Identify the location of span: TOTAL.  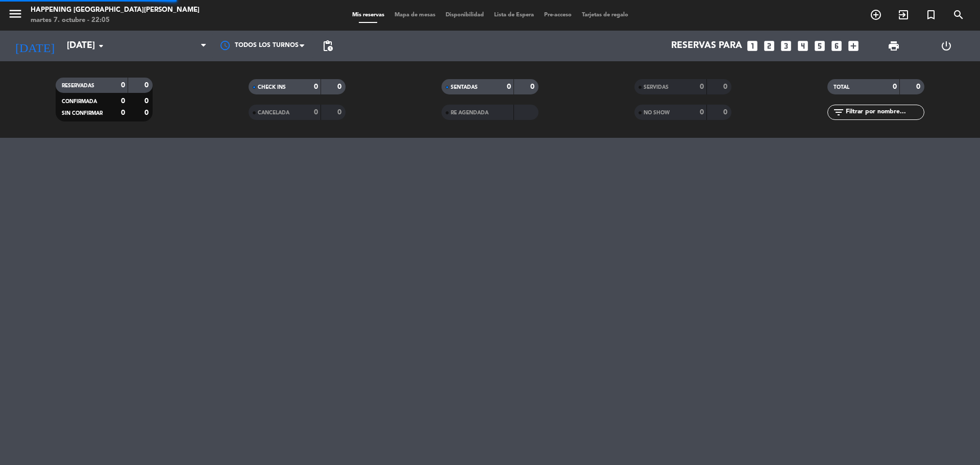
(841, 87).